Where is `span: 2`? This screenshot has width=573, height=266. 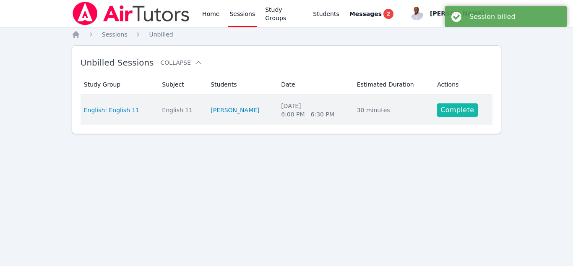
span: 2 is located at coordinates (389, 14).